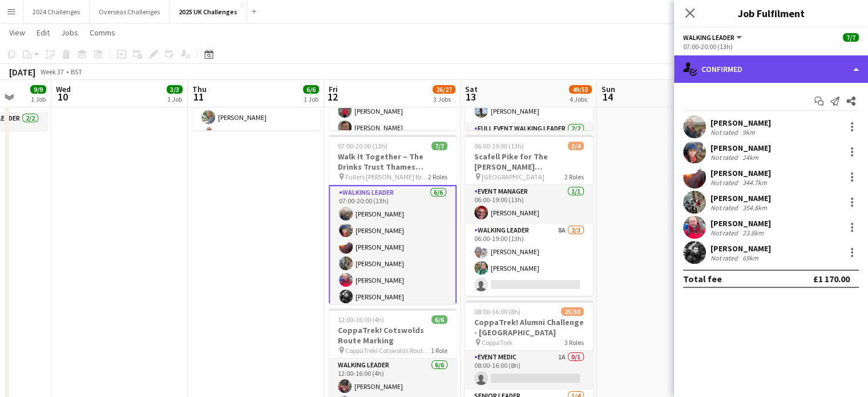 The height and width of the screenshot is (397, 868). Describe the element at coordinates (575, 146) in the screenshot. I see `span: 3/4` at that location.